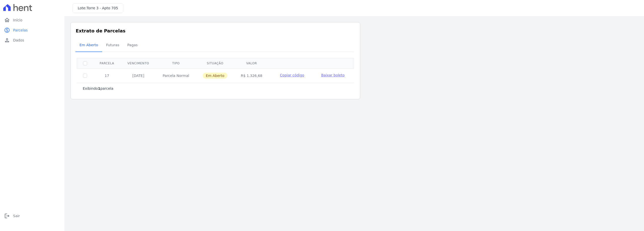 The image size is (644, 231). Describe the element at coordinates (89, 46) in the screenshot. I see `a: Em Aberto` at that location.